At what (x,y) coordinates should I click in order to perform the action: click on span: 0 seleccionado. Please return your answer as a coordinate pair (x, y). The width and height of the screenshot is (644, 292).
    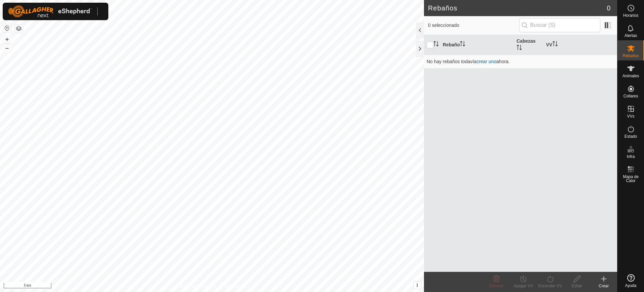
    Looking at the image, I should click on (474, 25).